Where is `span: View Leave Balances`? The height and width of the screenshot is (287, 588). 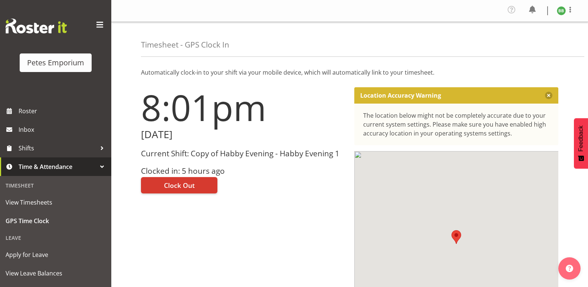 span: View Leave Balances is located at coordinates (56, 273).